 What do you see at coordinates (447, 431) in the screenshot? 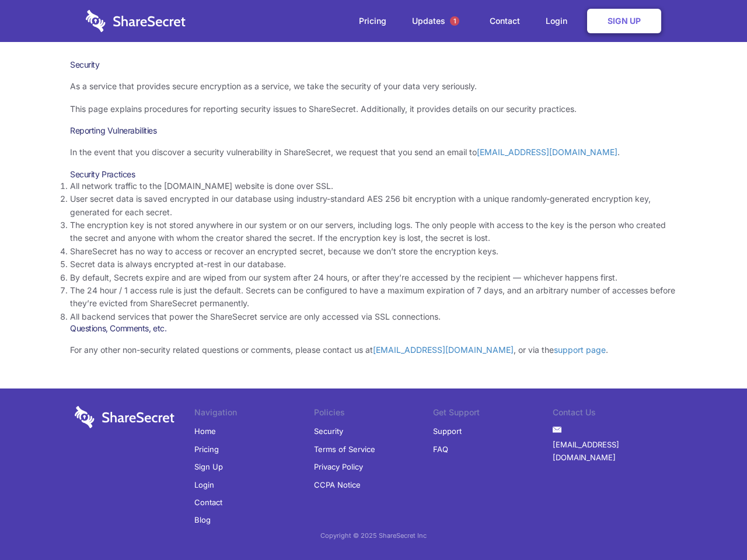
I see `a: Support` at bounding box center [447, 431].